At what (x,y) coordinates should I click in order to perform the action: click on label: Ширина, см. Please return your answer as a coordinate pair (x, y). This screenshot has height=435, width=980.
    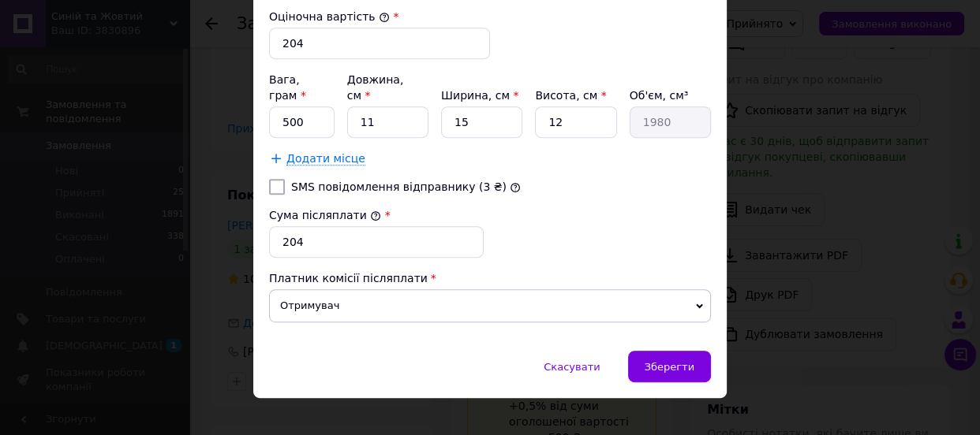
    Looking at the image, I should click on (480, 95).